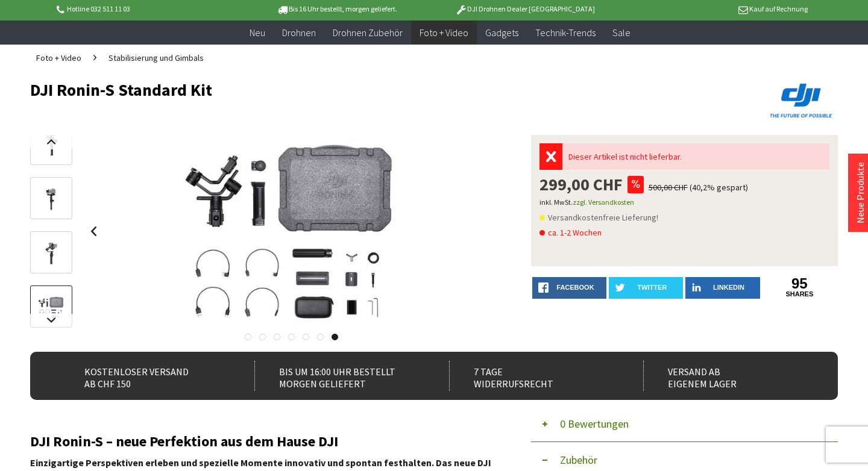 This screenshot has height=471, width=868. I want to click on img: DJI, so click(802, 100).